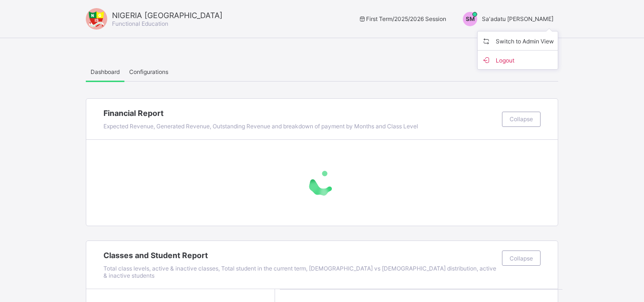 The width and height of the screenshot is (644, 302). Describe the element at coordinates (261, 126) in the screenshot. I see `span: Expected Revenue, Generated Revenue, Outstanding Revenue and breakdown of payment by Months and C...` at that location.